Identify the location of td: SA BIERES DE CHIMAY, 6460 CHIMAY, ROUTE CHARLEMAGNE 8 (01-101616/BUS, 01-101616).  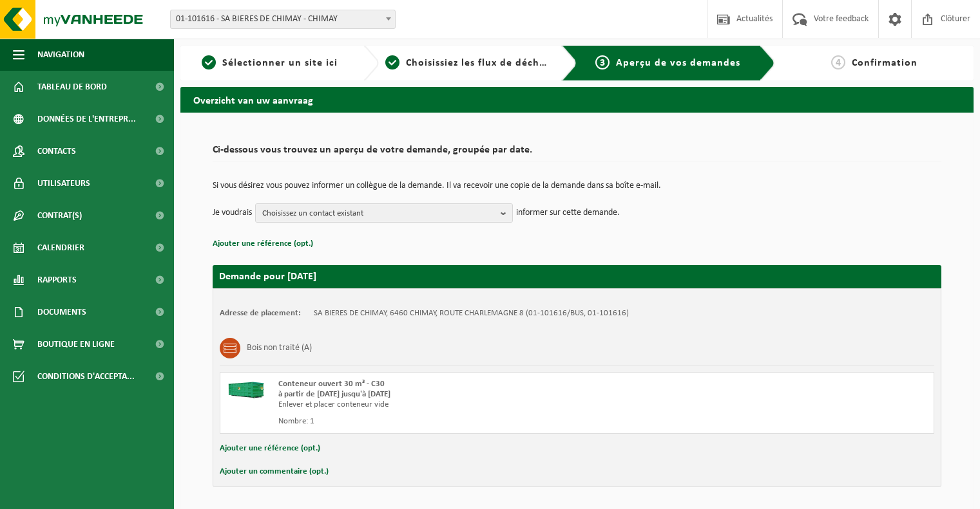
(471, 313).